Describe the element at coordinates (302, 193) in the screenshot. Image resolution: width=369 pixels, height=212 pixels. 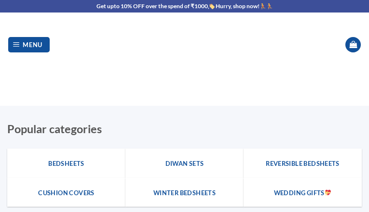
I see `a: Wedding Gifts💝` at that location.